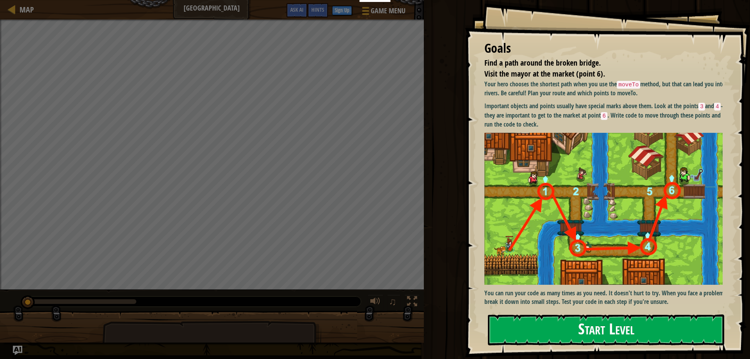 Image resolution: width=750 pixels, height=359 pixels. What do you see at coordinates (27, 9) in the screenshot?
I see `span: Map` at bounding box center [27, 9].